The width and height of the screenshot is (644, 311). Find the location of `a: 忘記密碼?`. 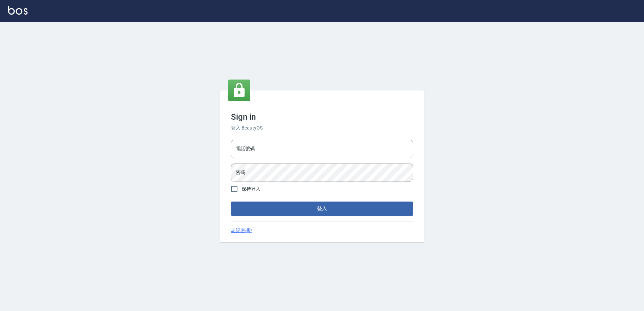

a: 忘記密碼? is located at coordinates (241, 230).